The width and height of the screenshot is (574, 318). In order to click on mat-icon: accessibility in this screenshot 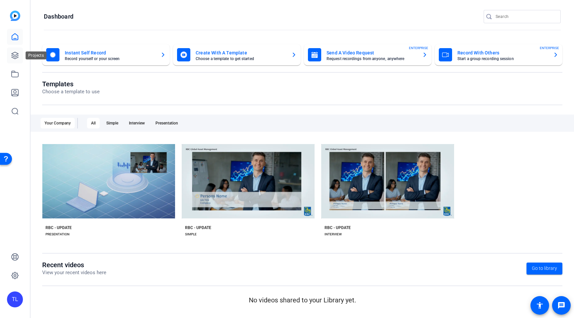, I will do `click(539, 305)`.